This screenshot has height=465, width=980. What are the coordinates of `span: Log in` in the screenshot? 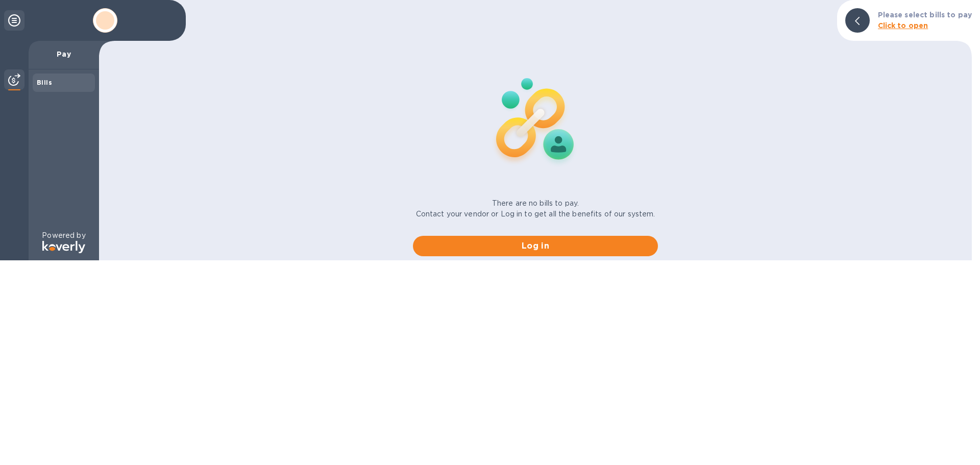 It's located at (535, 246).